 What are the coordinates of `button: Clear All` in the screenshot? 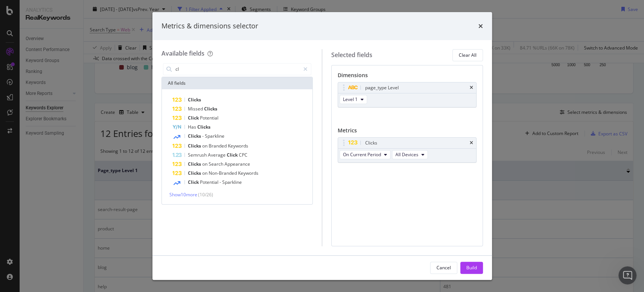 It's located at (468, 55).